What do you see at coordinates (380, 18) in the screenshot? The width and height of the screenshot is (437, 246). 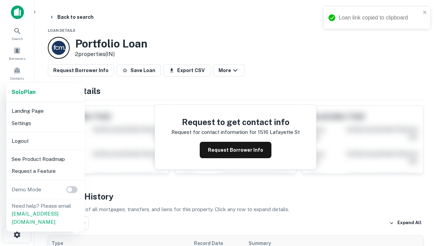 I see `div: Loan link copied to clipboard` at bounding box center [380, 18].